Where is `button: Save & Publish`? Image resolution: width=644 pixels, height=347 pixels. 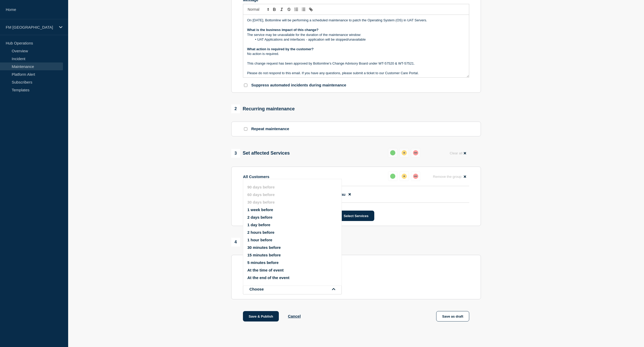
button: Save & Publish is located at coordinates (261, 316).